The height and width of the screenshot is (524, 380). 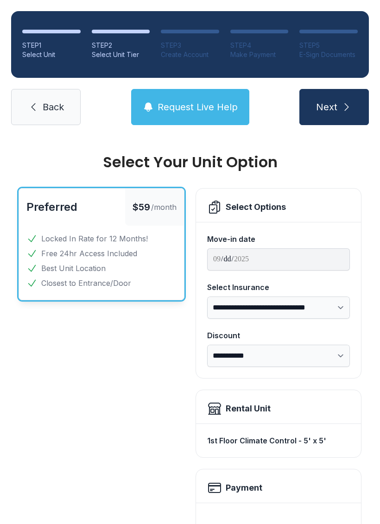 What do you see at coordinates (328, 55) in the screenshot?
I see `div: E-Sign Documents` at bounding box center [328, 55].